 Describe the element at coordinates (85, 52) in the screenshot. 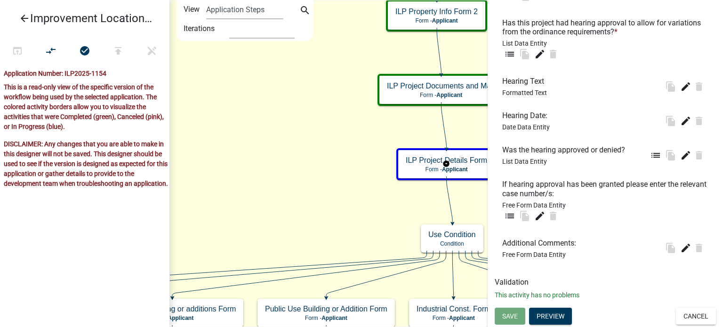

I see `i: check_circle` at that location.